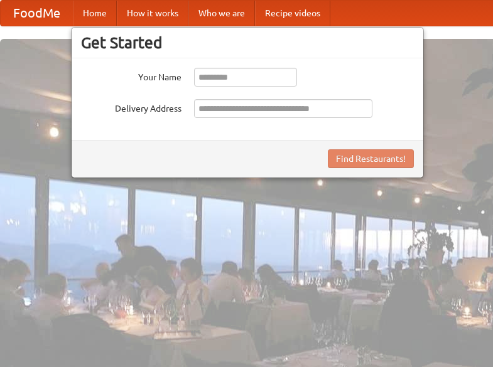 The width and height of the screenshot is (493, 367). Describe the element at coordinates (36, 13) in the screenshot. I see `a: FoodMe` at that location.